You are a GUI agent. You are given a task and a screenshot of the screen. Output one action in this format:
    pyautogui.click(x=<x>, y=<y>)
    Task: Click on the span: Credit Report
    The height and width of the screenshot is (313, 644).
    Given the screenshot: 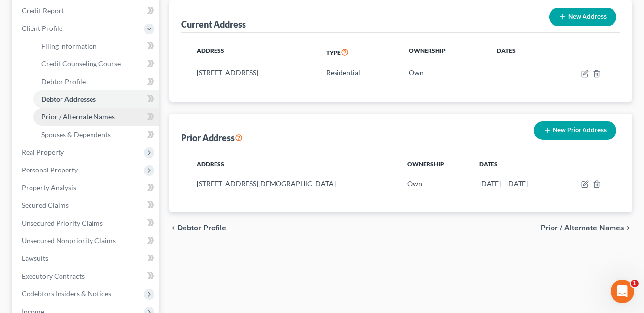 What is the action you would take?
    pyautogui.click(x=43, y=10)
    